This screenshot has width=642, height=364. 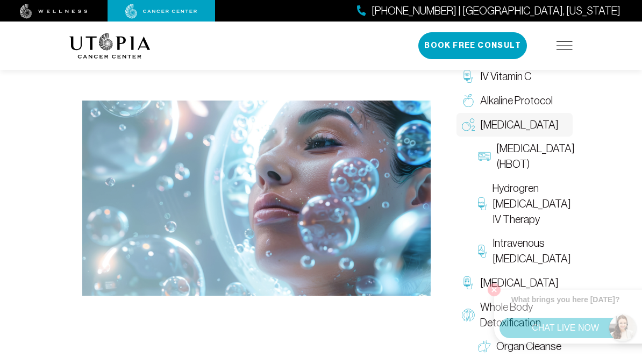 I want to click on img: Hyperbaric Oxygen Therapy (HBOT), so click(x=484, y=156).